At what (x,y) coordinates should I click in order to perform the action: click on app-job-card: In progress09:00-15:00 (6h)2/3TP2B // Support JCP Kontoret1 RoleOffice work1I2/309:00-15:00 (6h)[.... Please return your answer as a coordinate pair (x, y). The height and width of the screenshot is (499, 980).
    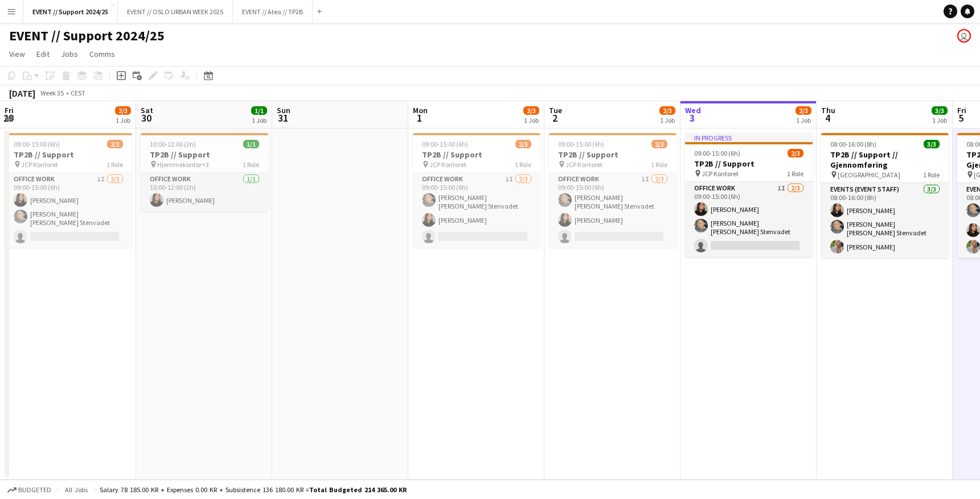
    Looking at the image, I should click on (749, 195).